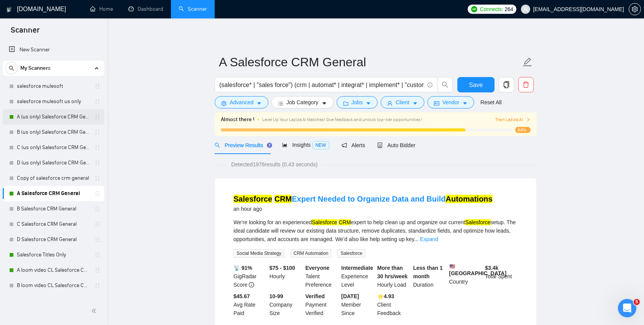 This screenshot has height=325, width=644. What do you see at coordinates (528, 120) in the screenshot?
I see `span: right` at bounding box center [528, 120].